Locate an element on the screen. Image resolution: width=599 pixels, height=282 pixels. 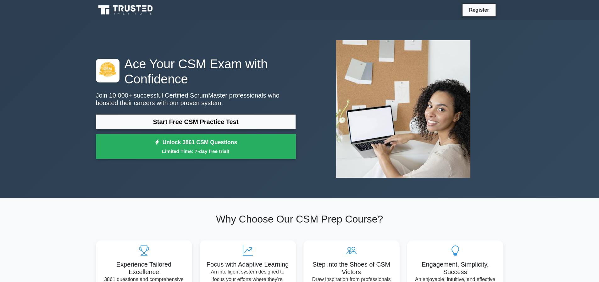
h5: Engagement, Simplicity, Success is located at coordinates (455, 268).